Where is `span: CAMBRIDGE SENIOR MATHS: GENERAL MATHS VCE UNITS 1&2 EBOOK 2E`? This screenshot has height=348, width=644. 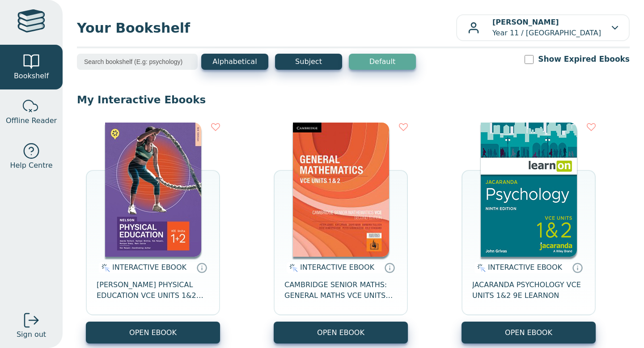
span: CAMBRIDGE SENIOR MATHS: GENERAL MATHS VCE UNITS 1&2 EBOOK 2E is located at coordinates (341, 291).